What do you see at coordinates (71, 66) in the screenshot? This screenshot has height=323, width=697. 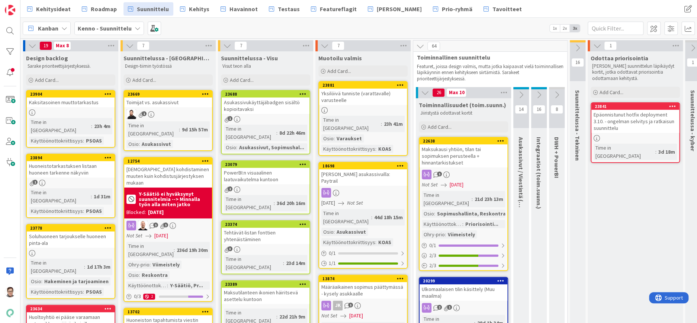 I see `p: Sarake prioriteettijärjestyksessä.` at bounding box center [71, 66].